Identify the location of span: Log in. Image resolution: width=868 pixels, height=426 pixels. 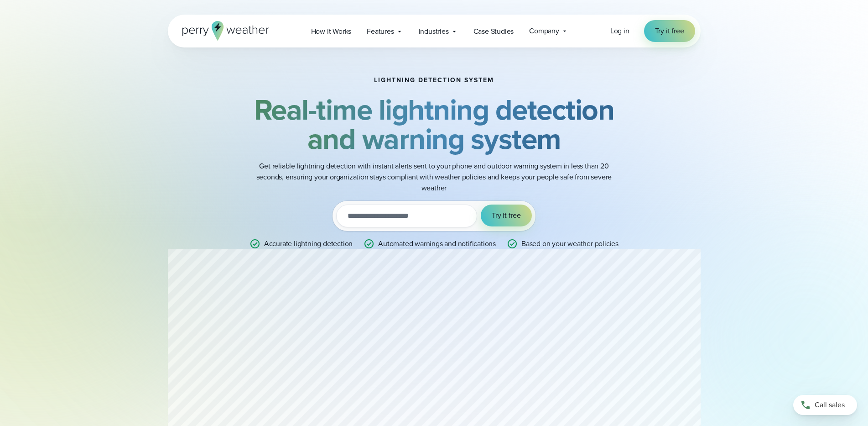
(620, 31).